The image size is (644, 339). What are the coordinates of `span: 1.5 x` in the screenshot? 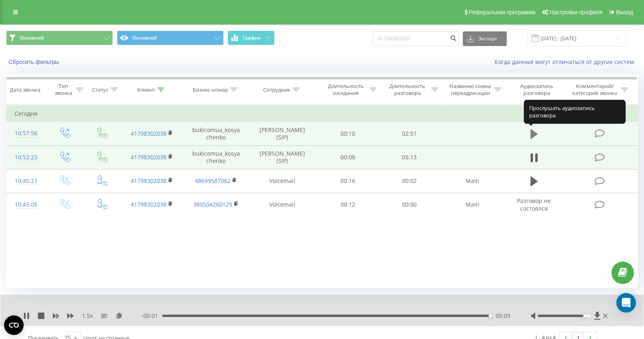 It's located at (87, 315).